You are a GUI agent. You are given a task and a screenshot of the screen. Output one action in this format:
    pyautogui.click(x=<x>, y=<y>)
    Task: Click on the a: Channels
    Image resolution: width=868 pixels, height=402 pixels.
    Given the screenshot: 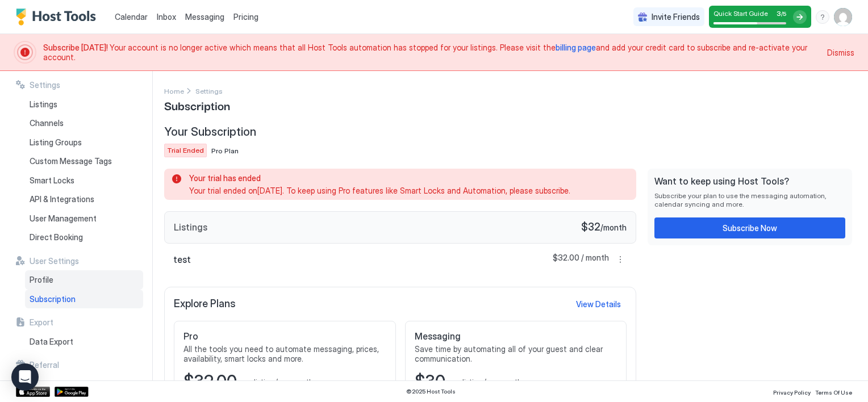 What is the action you would take?
    pyautogui.click(x=84, y=123)
    